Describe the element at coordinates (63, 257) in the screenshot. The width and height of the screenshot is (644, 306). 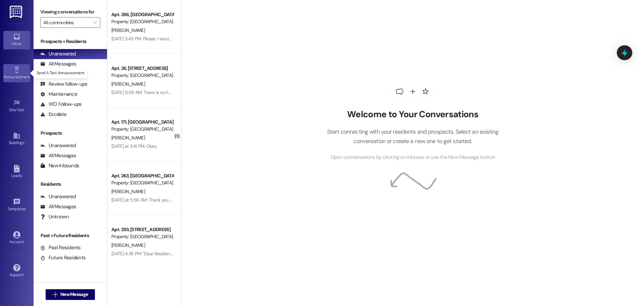
I see `div: Future Residents` at that location.